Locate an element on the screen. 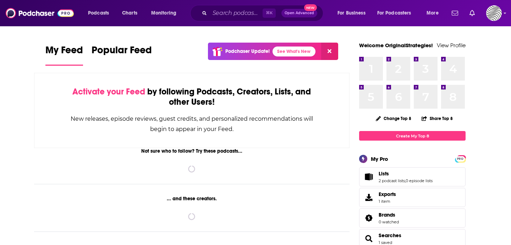 The height and width of the screenshot is (245, 511). span: More is located at coordinates (433, 13).